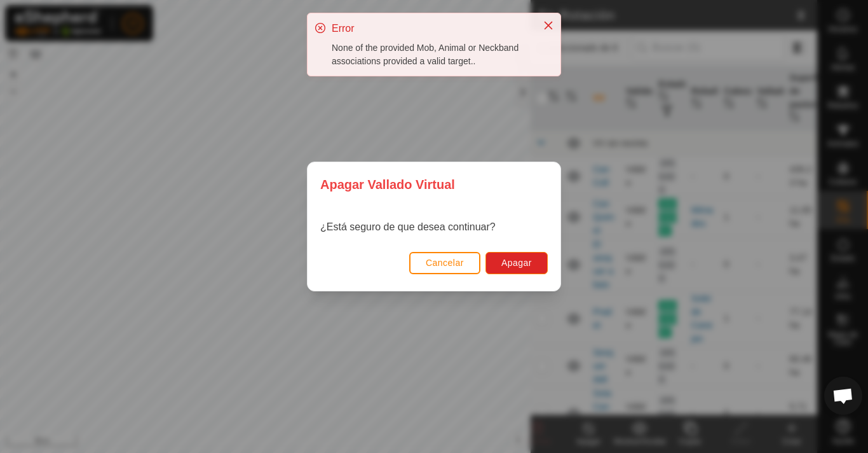  Describe the element at coordinates (516, 263) in the screenshot. I see `button: Apagar` at that location.